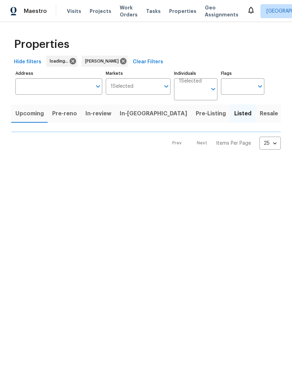 This screenshot has width=292, height=374. What do you see at coordinates (128, 11) in the screenshot?
I see `span: Work Orders` at bounding box center [128, 11].